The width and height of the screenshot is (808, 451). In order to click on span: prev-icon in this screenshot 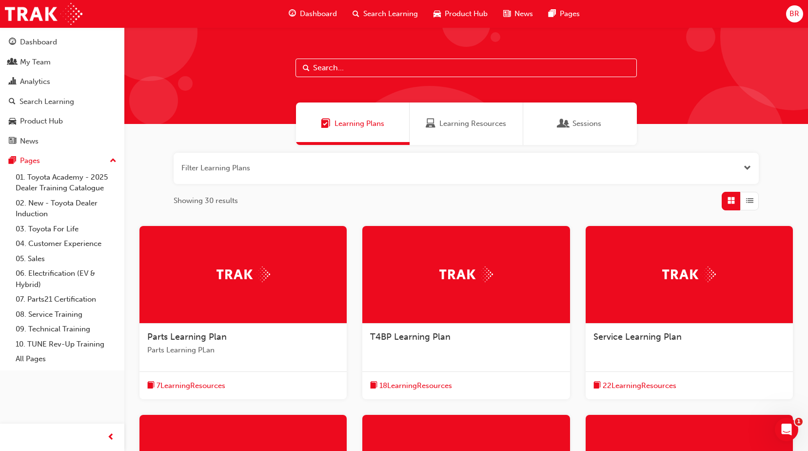, I will do `click(111, 437)`.